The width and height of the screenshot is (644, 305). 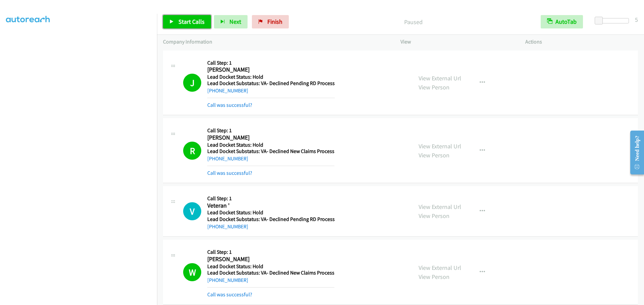 I want to click on span: Start Calls, so click(x=192, y=21).